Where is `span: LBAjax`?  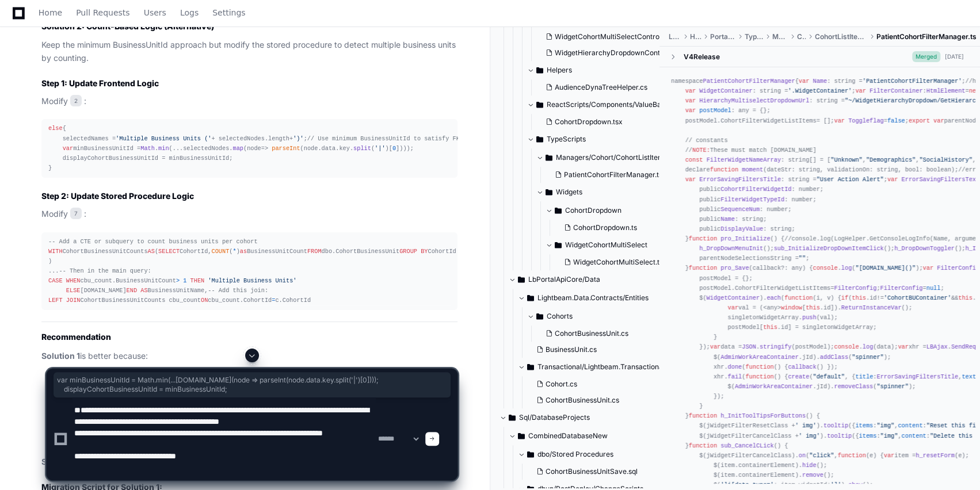
span: LBAjax is located at coordinates (937, 347).